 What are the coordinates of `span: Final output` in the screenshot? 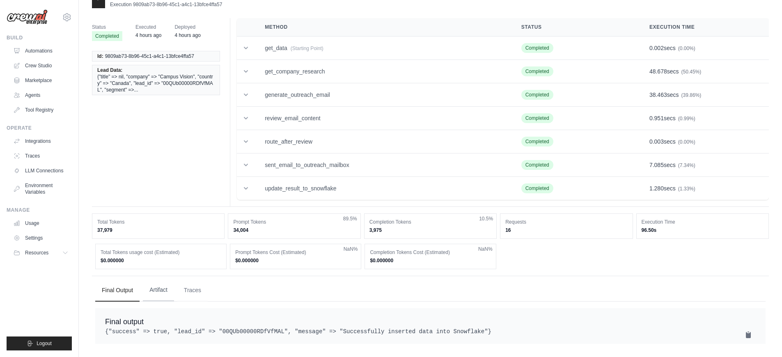 It's located at (124, 322).